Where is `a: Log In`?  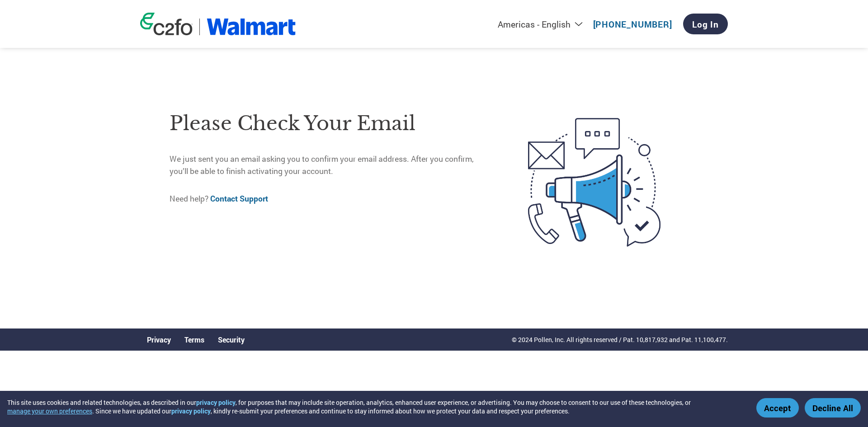 a: Log In is located at coordinates (705, 24).